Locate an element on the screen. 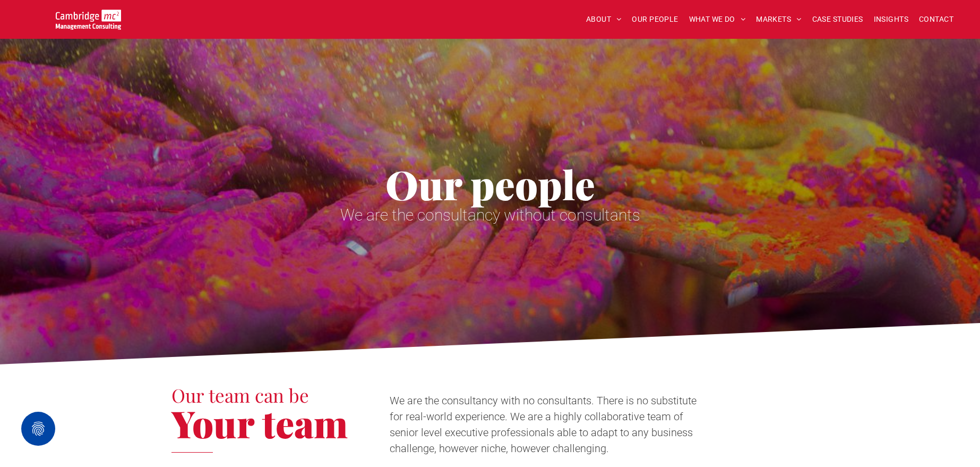 This screenshot has width=980, height=467. span: Our team can be is located at coordinates (240, 394).